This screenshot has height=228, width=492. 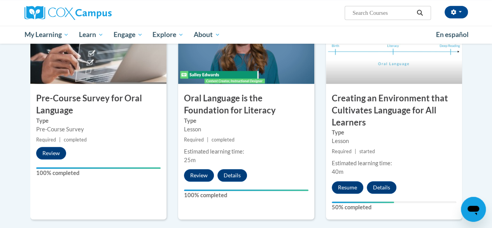 What do you see at coordinates (95, 13) in the screenshot?
I see `a: Cox Campus` at bounding box center [95, 13].